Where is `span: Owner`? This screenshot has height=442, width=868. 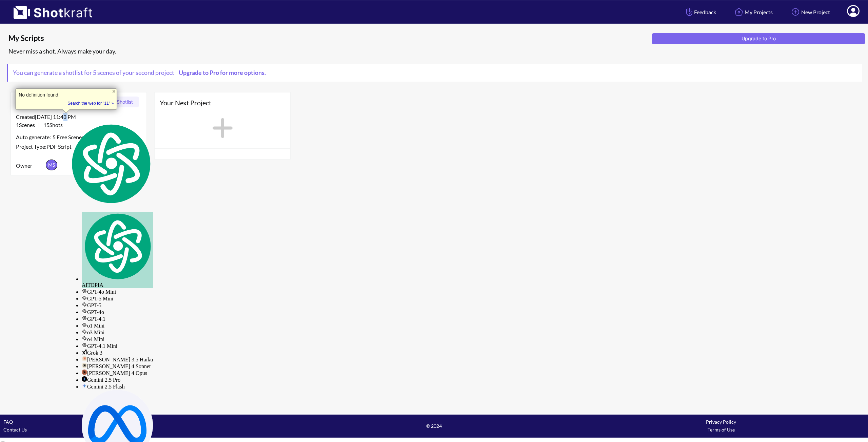
span: Owner is located at coordinates (30, 166).